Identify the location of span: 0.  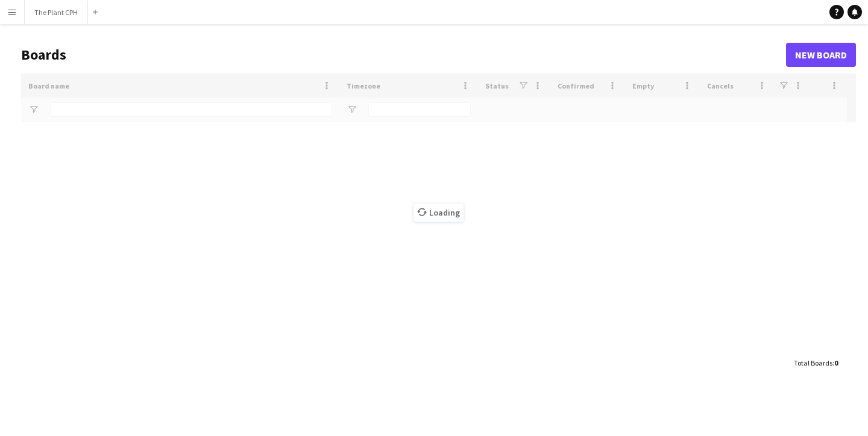
(836, 363).